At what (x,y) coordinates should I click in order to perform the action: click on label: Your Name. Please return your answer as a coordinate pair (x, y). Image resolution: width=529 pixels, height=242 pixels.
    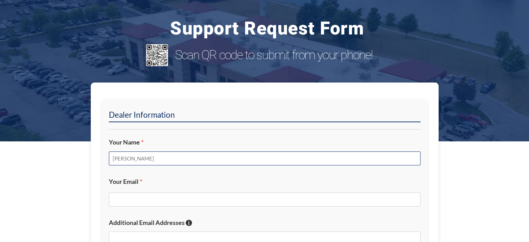
    Looking at the image, I should click on (265, 142).